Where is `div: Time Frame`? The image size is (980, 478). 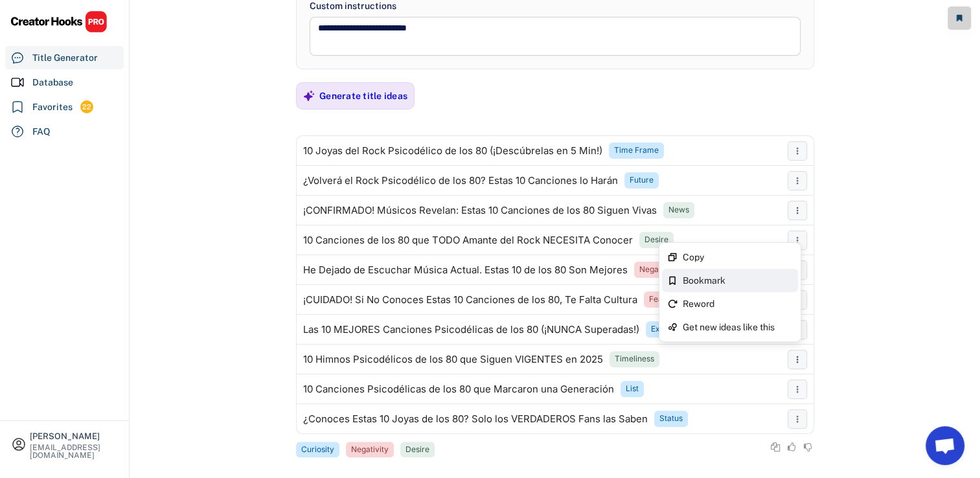
div: Time Frame is located at coordinates (636, 150).